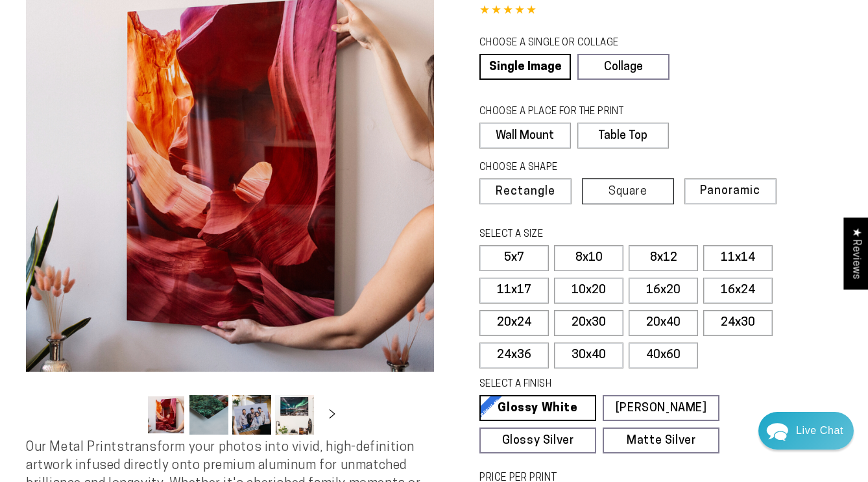  What do you see at coordinates (737, 258) in the screenshot?
I see `label: 11x14` at bounding box center [737, 258].